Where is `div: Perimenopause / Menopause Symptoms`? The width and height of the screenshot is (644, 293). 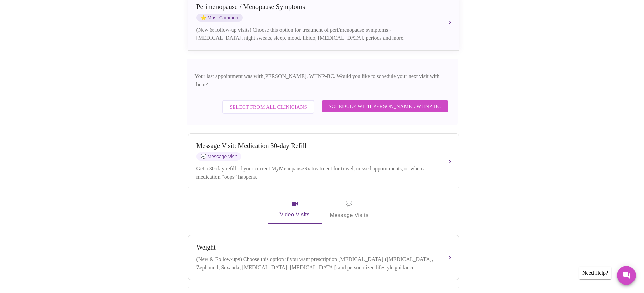
div: Perimenopause / Menopause Symptoms is located at coordinates (317, 7).